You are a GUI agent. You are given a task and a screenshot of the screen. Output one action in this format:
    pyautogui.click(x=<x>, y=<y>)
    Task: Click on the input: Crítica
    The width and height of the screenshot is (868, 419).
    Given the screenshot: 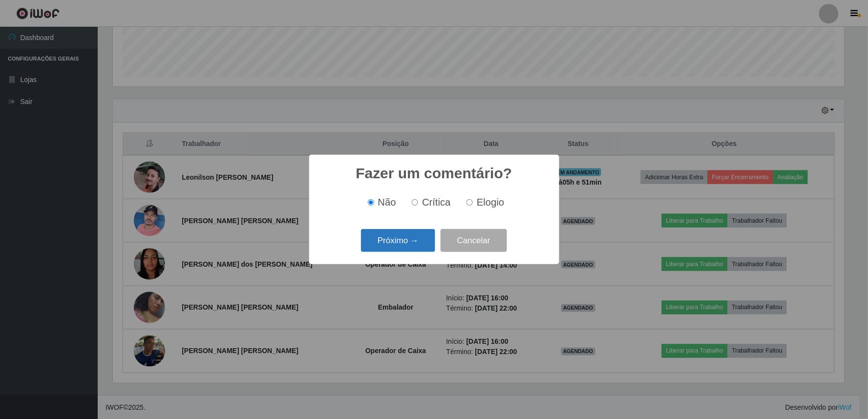 What is the action you would take?
    pyautogui.click(x=415, y=202)
    